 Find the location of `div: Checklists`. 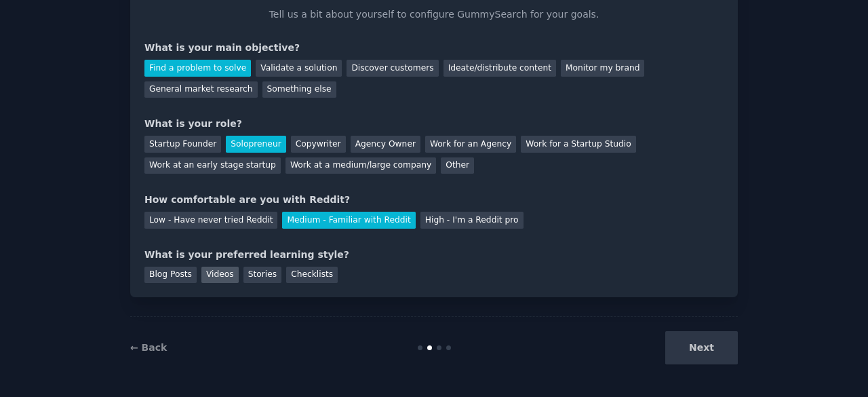

div: Checklists is located at coordinates (312, 275).